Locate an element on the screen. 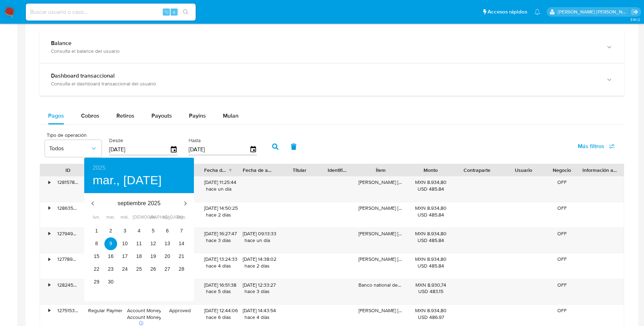 This screenshot has width=644, height=326. button: 11 is located at coordinates (139, 244).